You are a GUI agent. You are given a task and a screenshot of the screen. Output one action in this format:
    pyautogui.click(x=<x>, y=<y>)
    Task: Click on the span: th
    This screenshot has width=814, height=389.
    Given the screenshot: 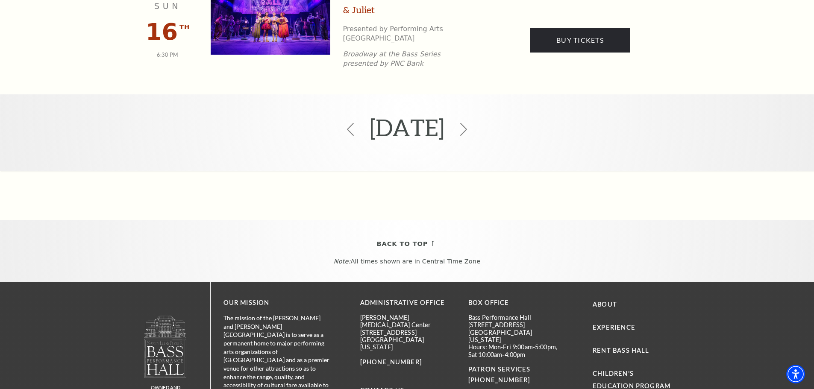 What is the action you would take?
    pyautogui.click(x=185, y=27)
    